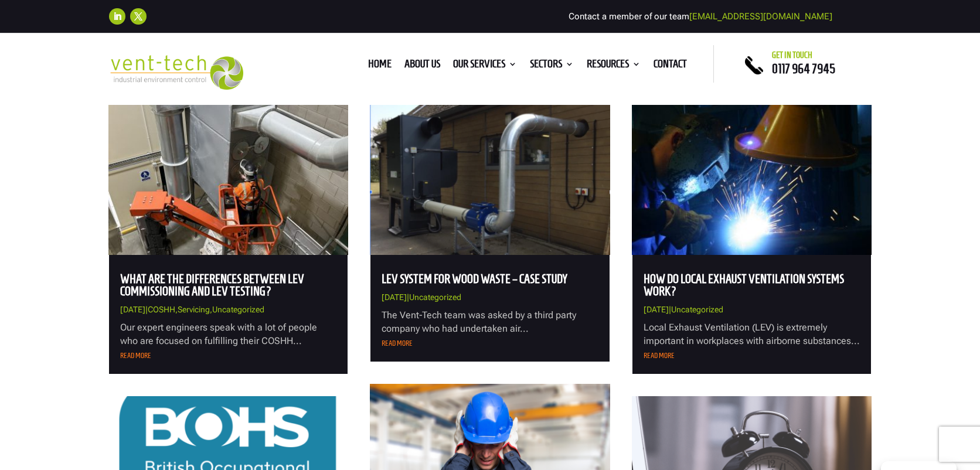  Describe the element at coordinates (751, 335) in the screenshot. I see `p: Local Exhaust Ventilation (LEV) is extremely important in workplaces with airborne substances...` at that location.